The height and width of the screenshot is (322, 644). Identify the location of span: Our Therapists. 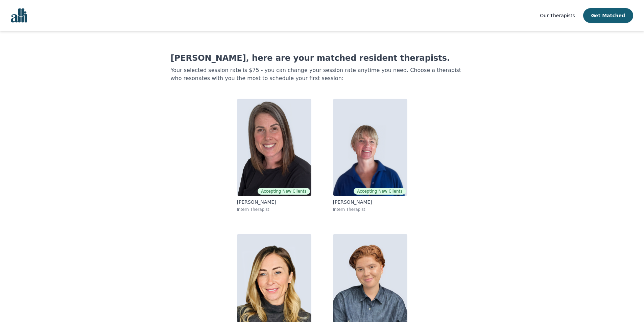
(557, 16).